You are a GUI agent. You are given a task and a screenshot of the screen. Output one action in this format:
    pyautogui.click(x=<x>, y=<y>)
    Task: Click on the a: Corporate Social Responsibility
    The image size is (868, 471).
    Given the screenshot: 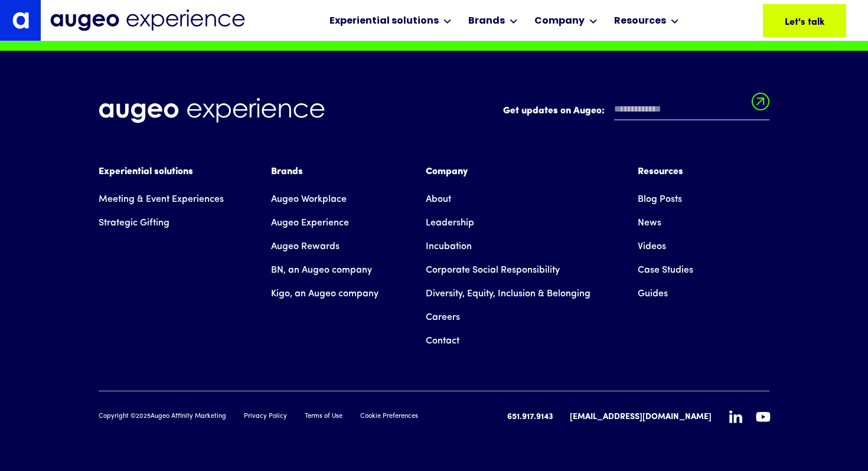 What is the action you would take?
    pyautogui.click(x=492, y=270)
    